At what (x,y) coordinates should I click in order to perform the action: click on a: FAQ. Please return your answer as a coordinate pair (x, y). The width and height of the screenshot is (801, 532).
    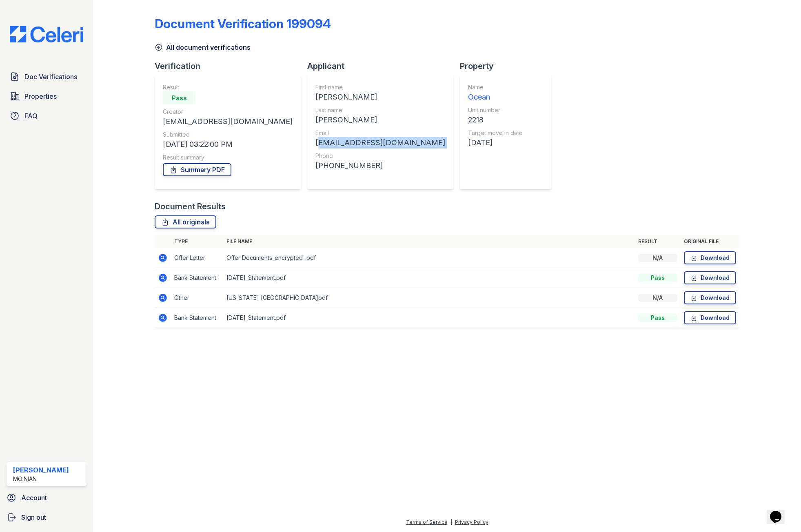
    Looking at the image, I should click on (47, 116).